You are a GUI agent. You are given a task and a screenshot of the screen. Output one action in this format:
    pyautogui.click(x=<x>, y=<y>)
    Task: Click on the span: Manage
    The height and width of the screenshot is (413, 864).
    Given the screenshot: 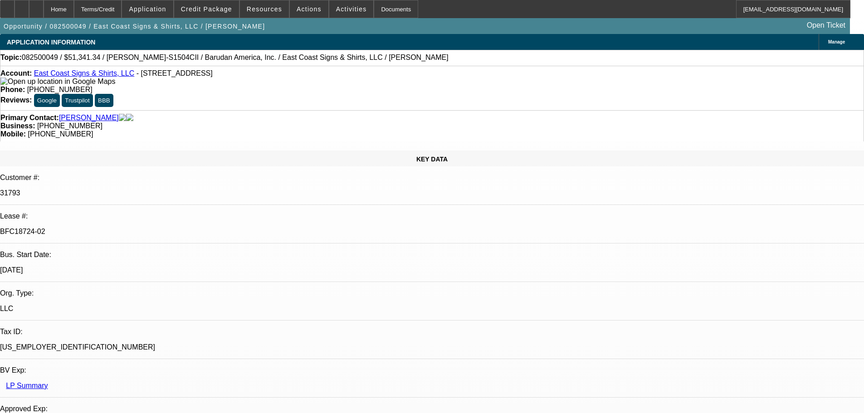 What is the action you would take?
    pyautogui.click(x=836, y=42)
    